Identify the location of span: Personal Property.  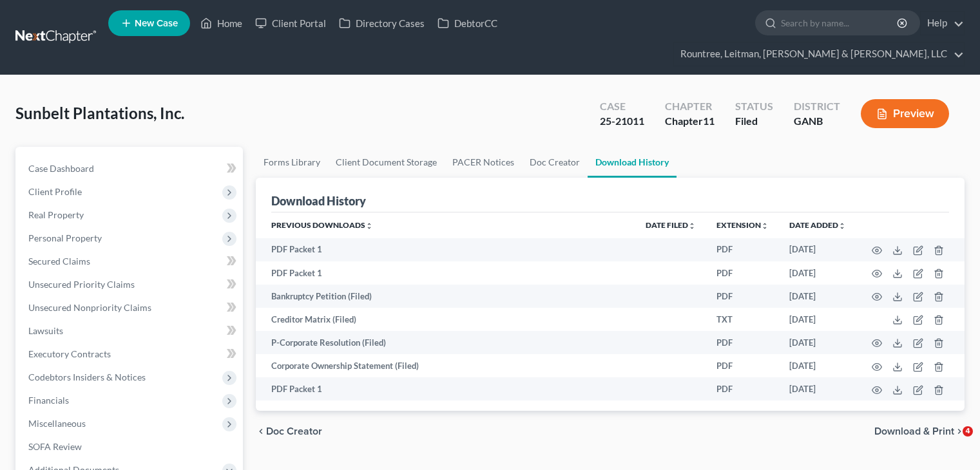
(65, 238).